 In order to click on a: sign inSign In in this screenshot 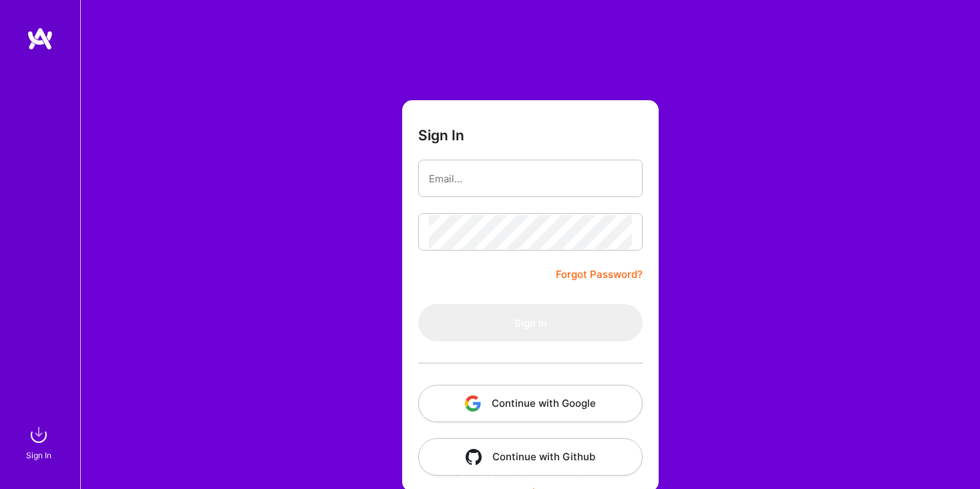, I will do `click(40, 442)`.